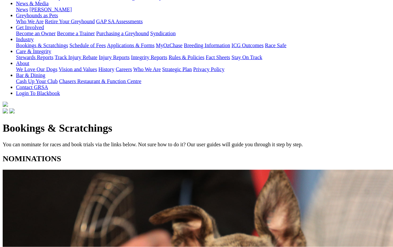 This screenshot has width=393, height=247. Describe the element at coordinates (5, 105) in the screenshot. I see `img: logo-grsa-white.png` at that location.